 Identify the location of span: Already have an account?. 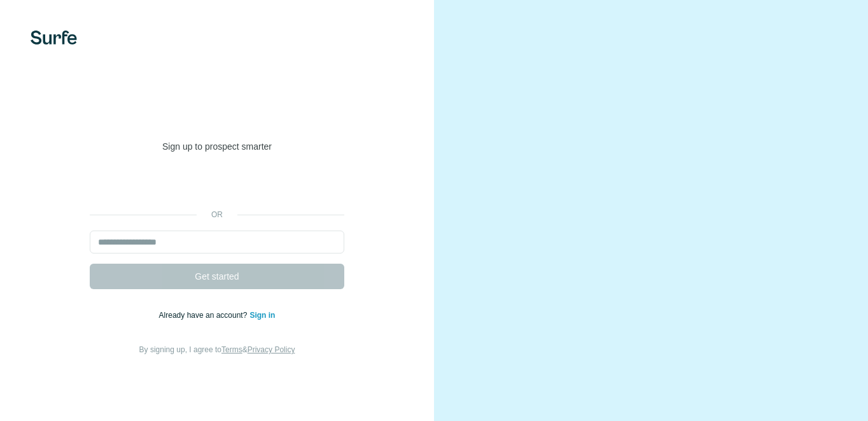
(204, 315).